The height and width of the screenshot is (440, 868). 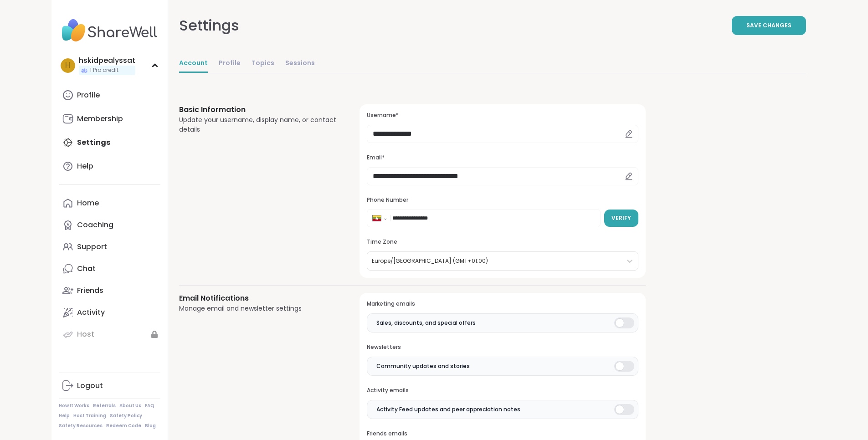 What do you see at coordinates (503, 347) in the screenshot?
I see `h3: Newsletters` at bounding box center [503, 347].